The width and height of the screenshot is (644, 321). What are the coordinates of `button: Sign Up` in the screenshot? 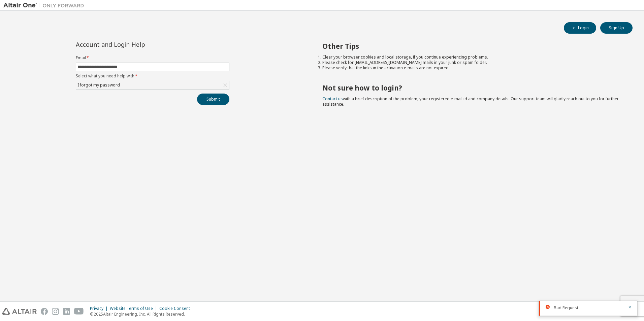 It's located at (617, 28).